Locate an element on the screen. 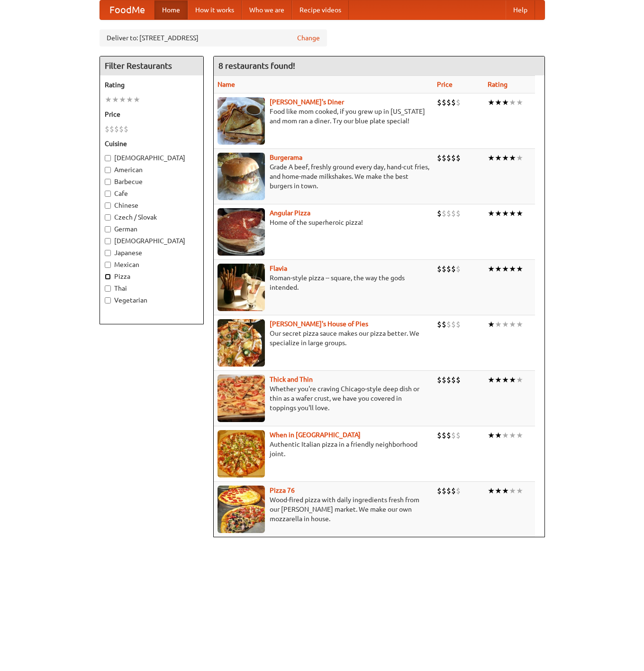 This screenshot has width=644, height=671. h5: Rating is located at coordinates (151, 85).